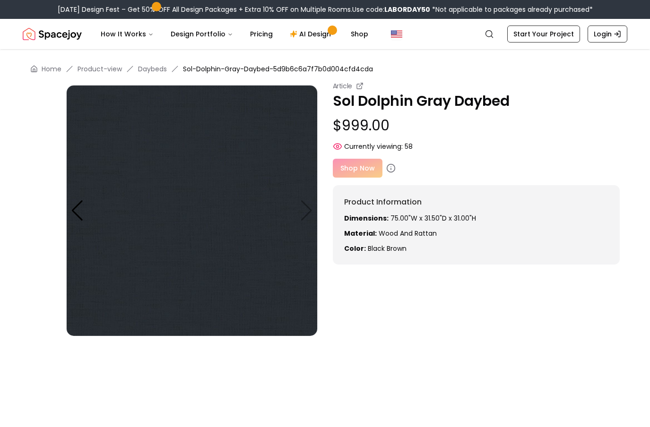 This screenshot has width=650, height=427. I want to click on a: Spacejoy, so click(52, 34).